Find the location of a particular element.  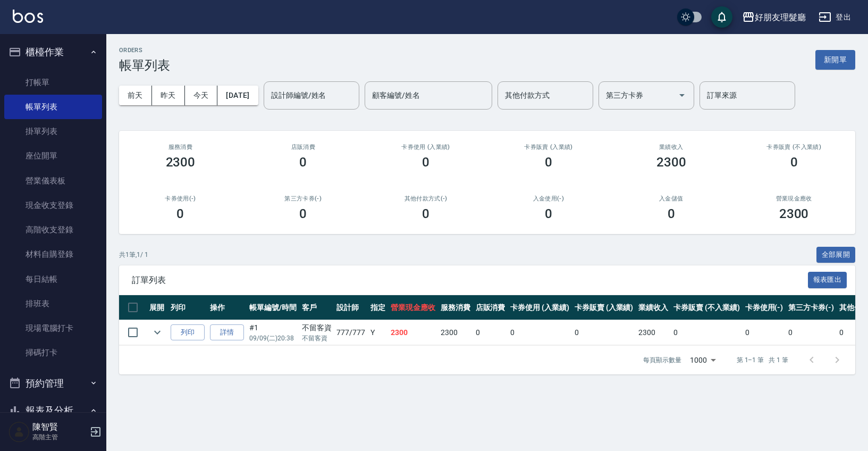

a: 打帳單 is located at coordinates (53, 83).